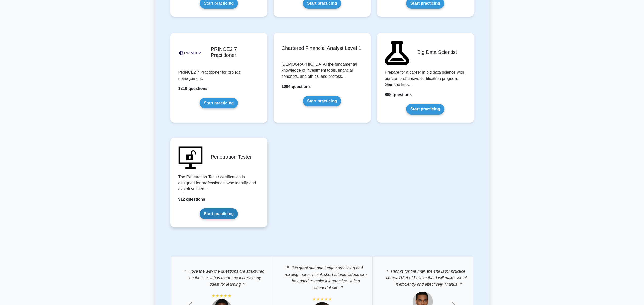 The image size is (644, 305). I want to click on p: It is great site and I enjoy practicing and reading more.. I think short tutorial videos can be a..., so click(322, 276).